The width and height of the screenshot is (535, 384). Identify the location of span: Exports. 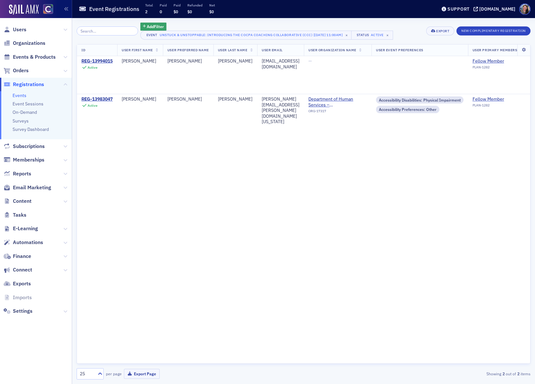
(22, 283).